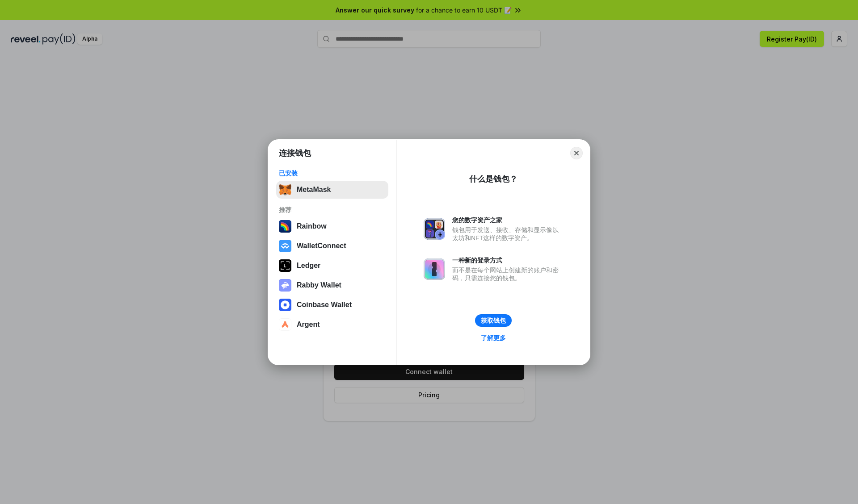 The height and width of the screenshot is (504, 858). I want to click on button: Rabby Wallet, so click(332, 286).